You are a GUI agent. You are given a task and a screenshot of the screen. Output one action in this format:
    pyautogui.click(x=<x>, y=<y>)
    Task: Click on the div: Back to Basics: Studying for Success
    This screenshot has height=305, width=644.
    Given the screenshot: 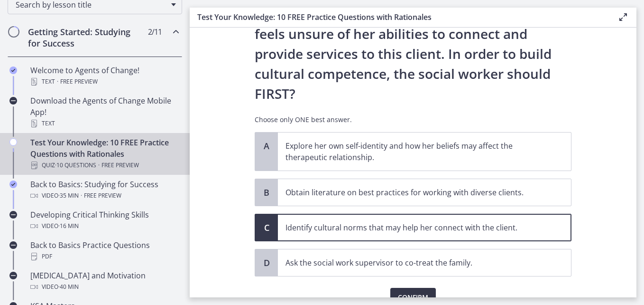 What is the action you would take?
    pyautogui.click(x=104, y=190)
    